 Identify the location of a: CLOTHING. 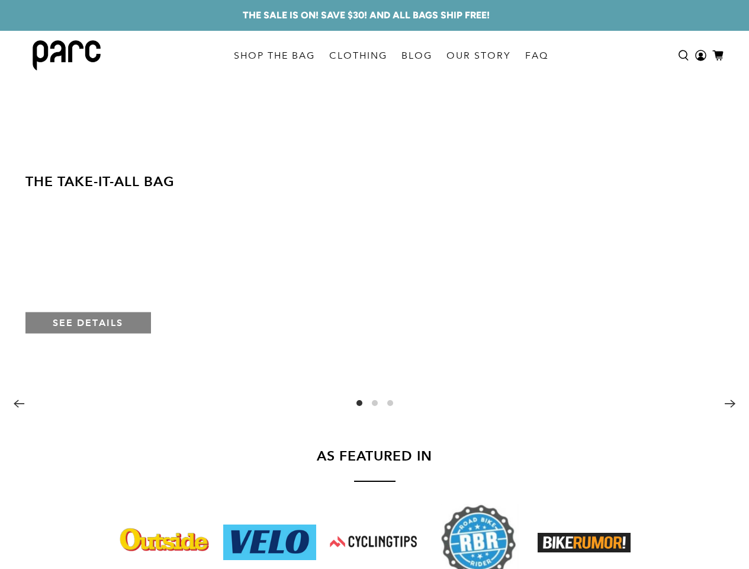
(358, 56).